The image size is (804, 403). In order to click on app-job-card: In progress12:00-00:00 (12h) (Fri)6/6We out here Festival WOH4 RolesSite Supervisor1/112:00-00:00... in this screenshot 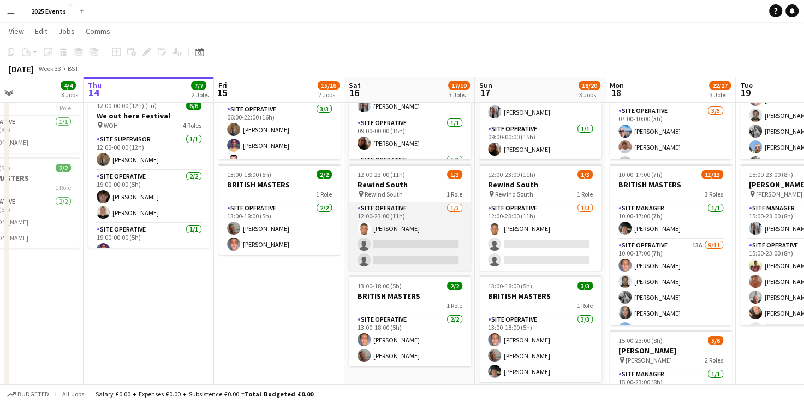, I will do `click(149, 167)`.